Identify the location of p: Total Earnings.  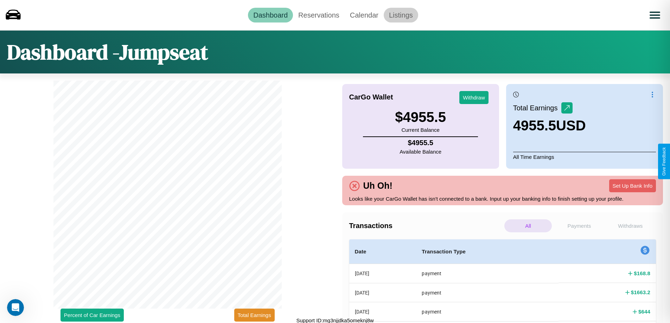
(537, 108).